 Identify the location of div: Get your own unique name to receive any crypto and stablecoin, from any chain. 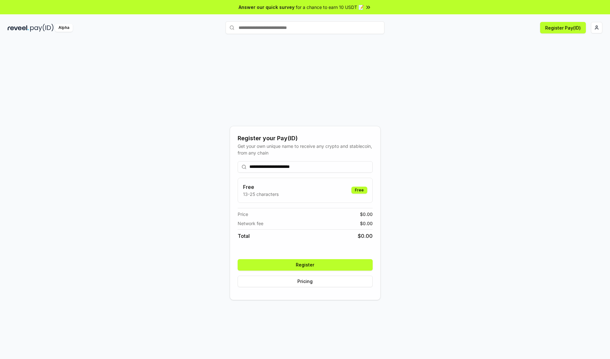
(305, 149).